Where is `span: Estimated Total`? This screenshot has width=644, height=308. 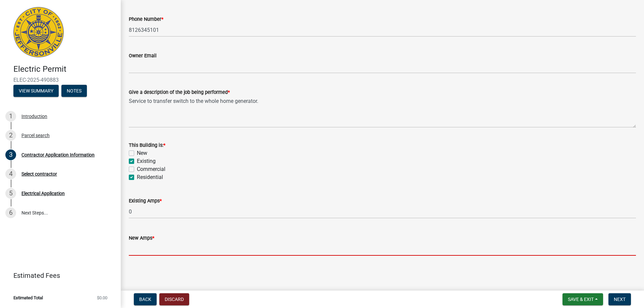 span: Estimated Total is located at coordinates (28, 298).